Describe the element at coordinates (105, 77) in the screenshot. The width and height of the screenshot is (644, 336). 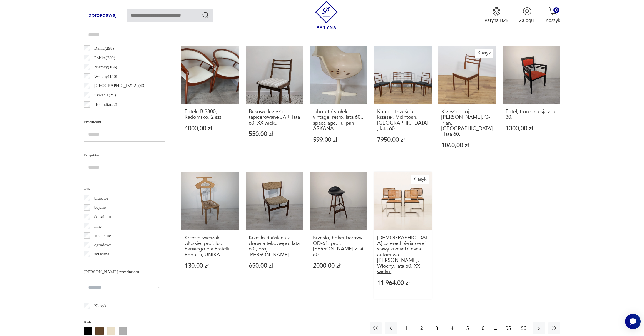
I see `p: Włochy ( 150 )` at that location.